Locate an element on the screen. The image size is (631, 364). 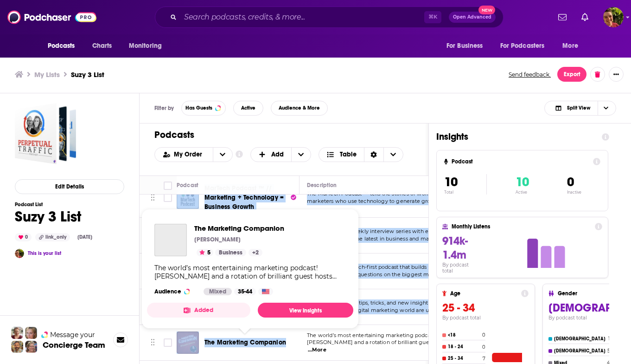
a: +2 is located at coordinates (256, 252).